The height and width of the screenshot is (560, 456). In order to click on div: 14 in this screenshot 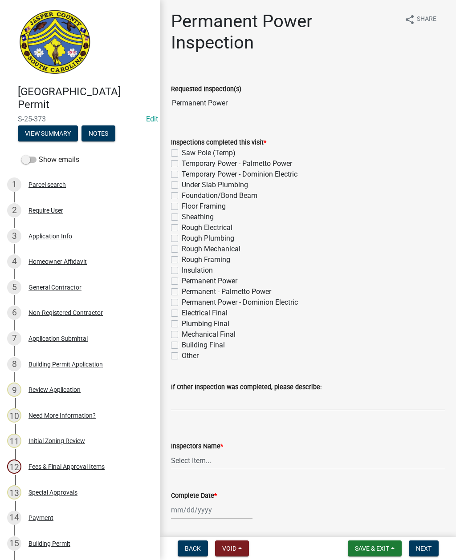, I will do `click(14, 518)`.